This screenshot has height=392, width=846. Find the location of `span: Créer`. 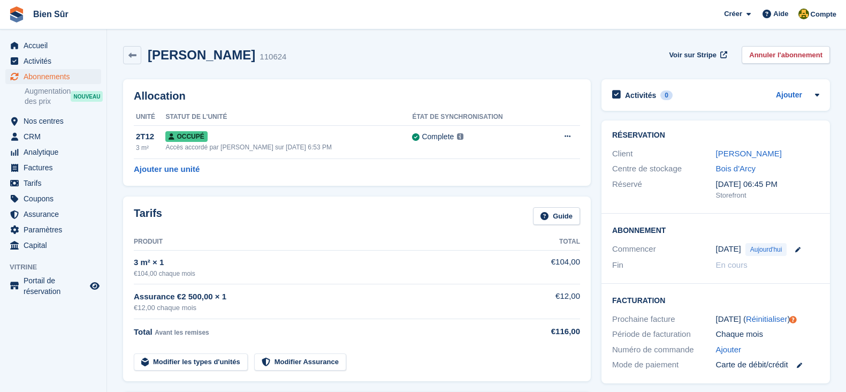

span: Créer is located at coordinates (733, 14).